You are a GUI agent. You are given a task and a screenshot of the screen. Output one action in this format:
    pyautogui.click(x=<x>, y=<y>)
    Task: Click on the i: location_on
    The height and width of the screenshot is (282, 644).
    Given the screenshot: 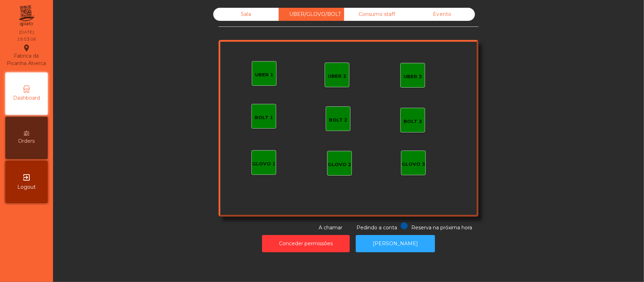 What is the action you would take?
    pyautogui.click(x=27, y=48)
    